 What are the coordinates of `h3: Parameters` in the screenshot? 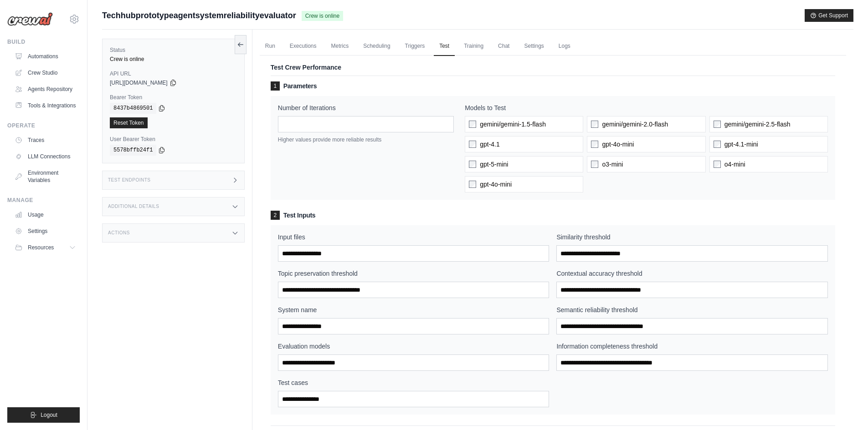 It's located at (553, 86).